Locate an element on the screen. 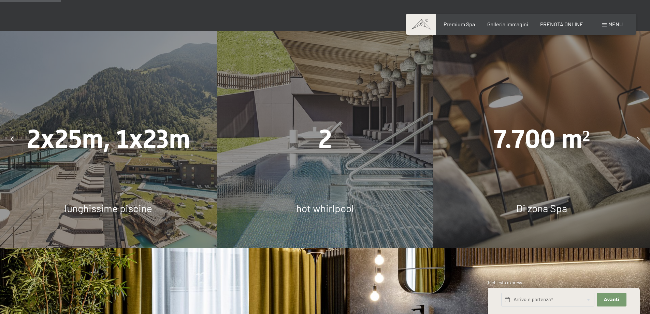 This screenshot has width=650, height=314. span: Richiesta express is located at coordinates (505, 282).